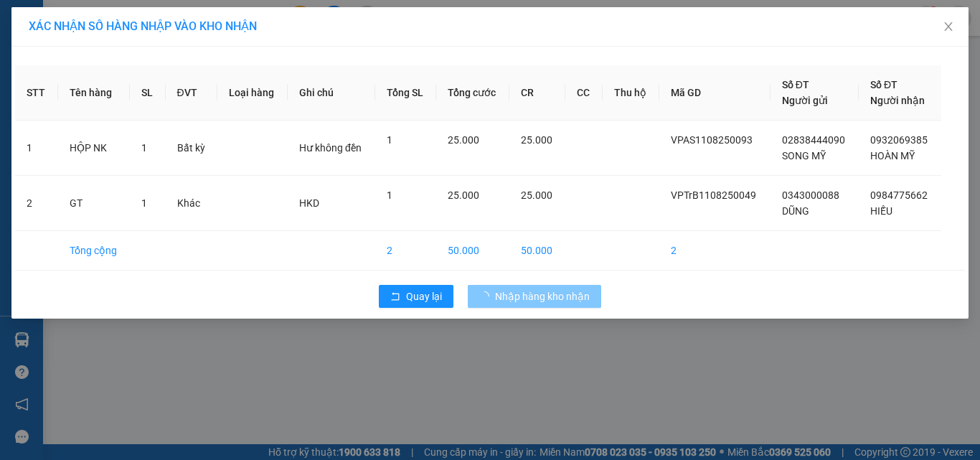 This screenshot has height=460, width=980. I want to click on span: Hotline: 19001152, so click(145, 68).